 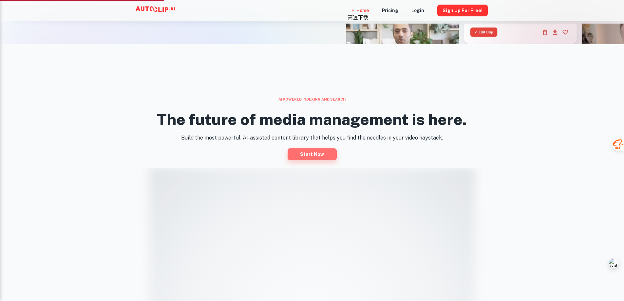 I want to click on button: Sign Up for free!, so click(x=463, y=10).